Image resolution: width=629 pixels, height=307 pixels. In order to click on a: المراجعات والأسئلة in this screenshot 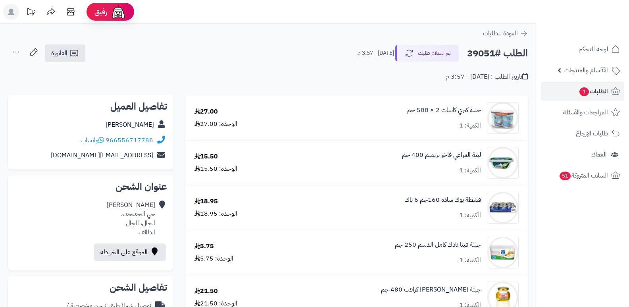, I will do `click(582, 112)`.